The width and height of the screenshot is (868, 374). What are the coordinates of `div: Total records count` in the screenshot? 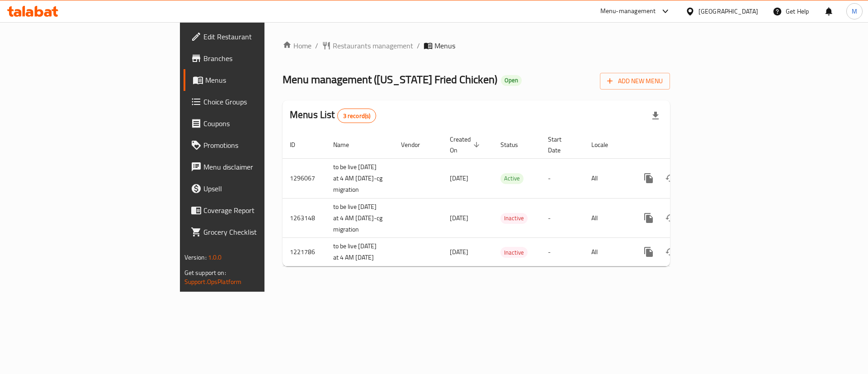 It's located at (357, 116).